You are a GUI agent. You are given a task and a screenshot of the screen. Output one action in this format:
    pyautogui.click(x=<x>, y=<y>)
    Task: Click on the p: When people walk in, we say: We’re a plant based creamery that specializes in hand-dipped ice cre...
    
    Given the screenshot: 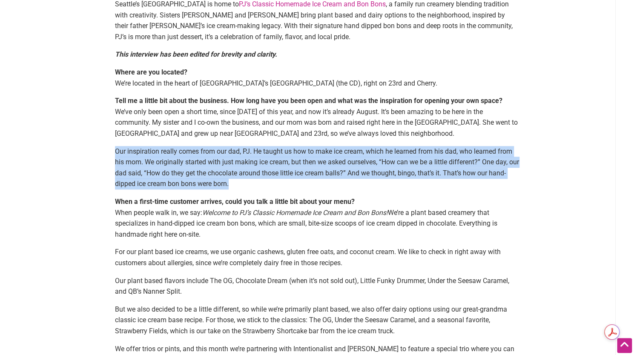 What is the action you would take?
    pyautogui.click(x=317, y=218)
    